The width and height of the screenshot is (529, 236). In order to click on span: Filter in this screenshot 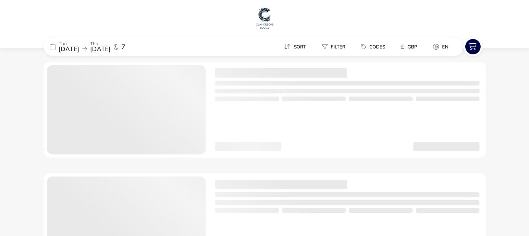, I will do `click(338, 47)`.